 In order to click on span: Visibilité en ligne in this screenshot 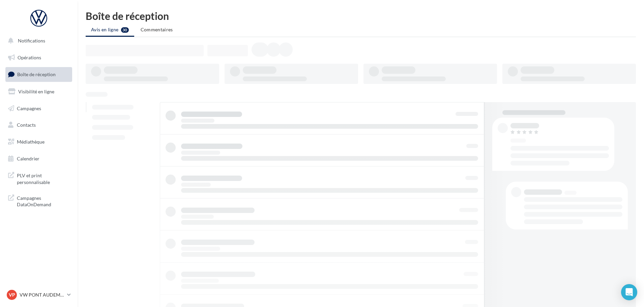, I will do `click(36, 91)`.